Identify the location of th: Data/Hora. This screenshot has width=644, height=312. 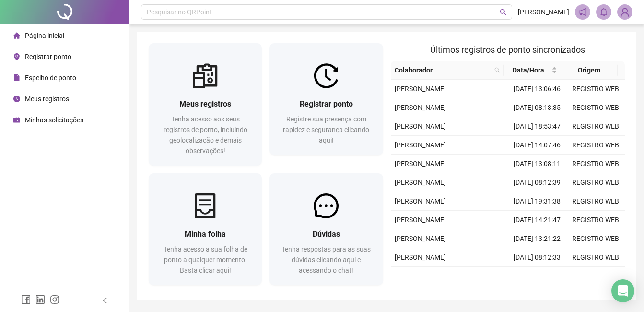
(532, 70).